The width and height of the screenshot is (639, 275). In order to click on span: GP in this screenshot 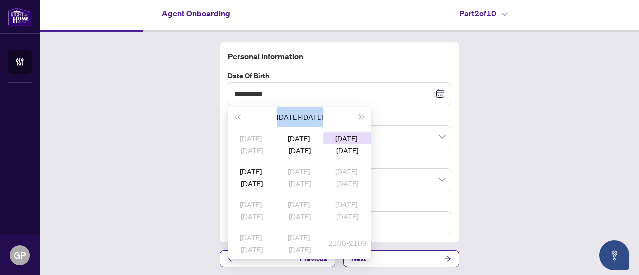, I will do `click(20, 255)`.